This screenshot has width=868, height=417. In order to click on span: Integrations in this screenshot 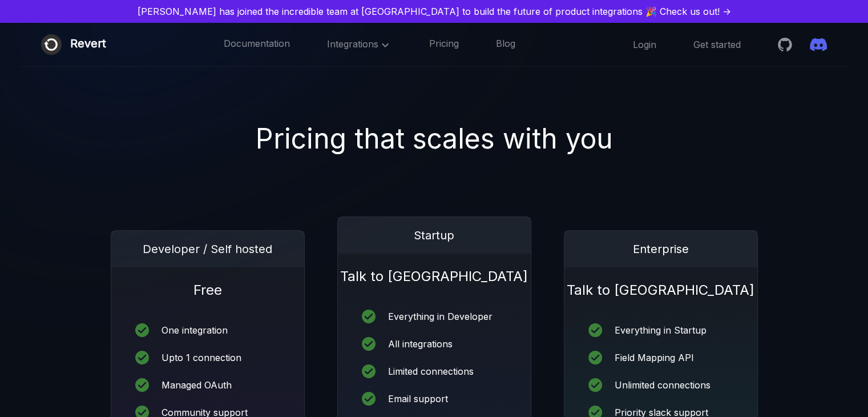, I will do `click(360, 44)`.